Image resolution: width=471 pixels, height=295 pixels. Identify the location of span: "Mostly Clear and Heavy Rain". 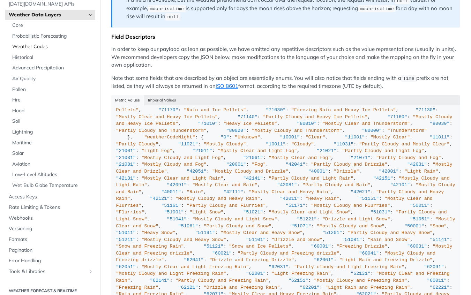
(290, 192).